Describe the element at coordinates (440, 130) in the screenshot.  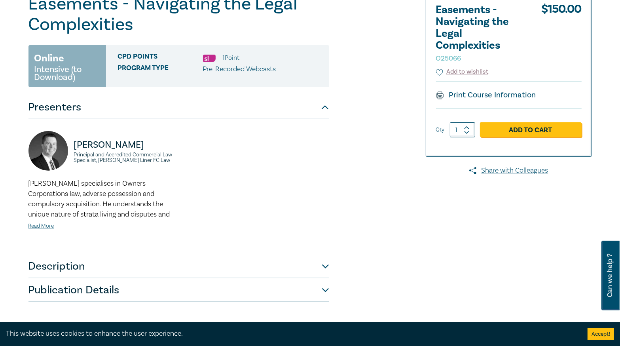
I see `label: Qty` at that location.